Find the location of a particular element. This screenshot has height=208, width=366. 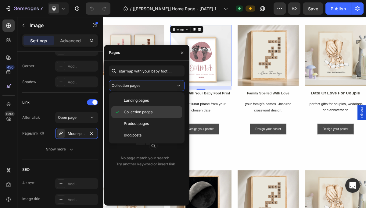

div: Undo/Redo is located at coordinates (98, 9).